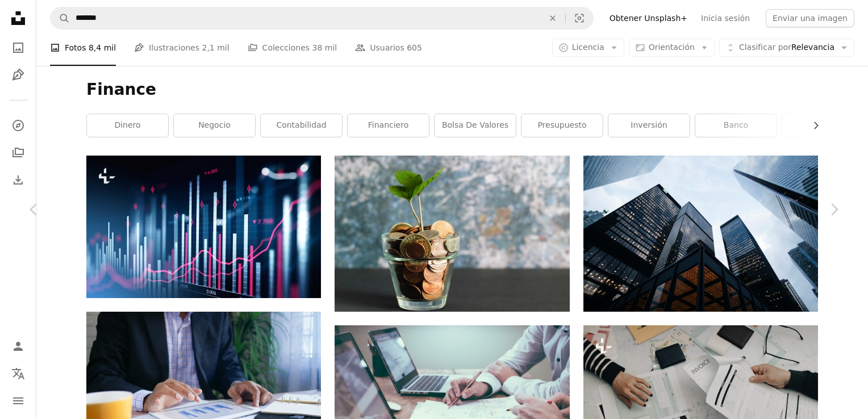 The height and width of the screenshot is (419, 868). What do you see at coordinates (587, 48) in the screenshot?
I see `button: Licencia` at bounding box center [587, 48].